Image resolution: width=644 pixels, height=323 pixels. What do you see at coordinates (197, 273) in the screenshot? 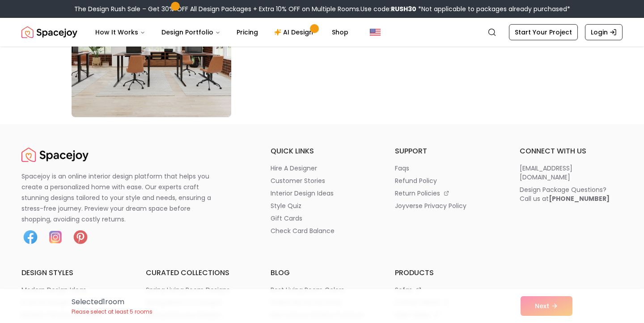
I see `h6: curated collections` at bounding box center [197, 273].